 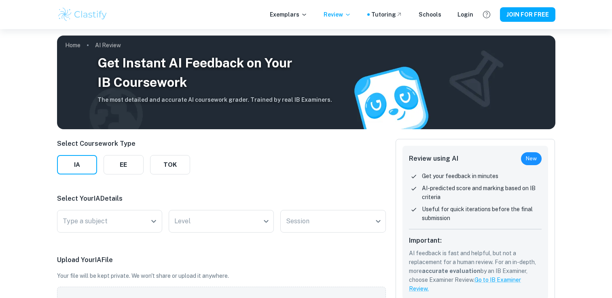 I want to click on a: JOIN FOR FREE, so click(x=527, y=15).